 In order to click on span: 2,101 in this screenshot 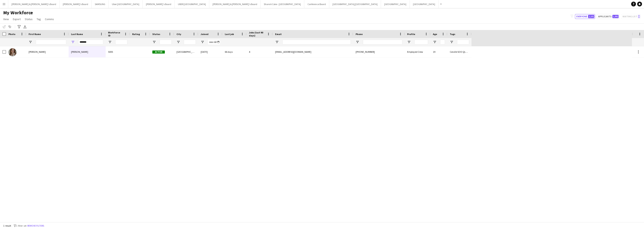, I will do `click(591, 17)`.